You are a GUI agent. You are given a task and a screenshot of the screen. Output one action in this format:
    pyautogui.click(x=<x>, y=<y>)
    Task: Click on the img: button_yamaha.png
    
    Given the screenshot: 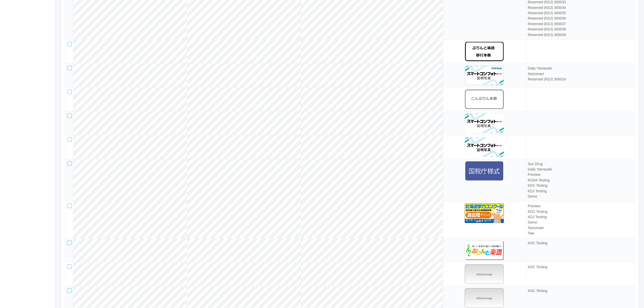 What is the action you would take?
    pyautogui.click(x=484, y=250)
    